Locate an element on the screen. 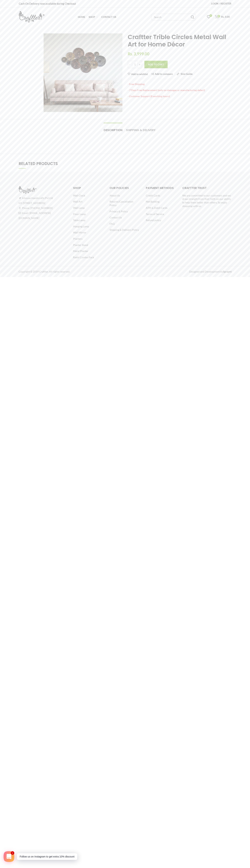 Image resolution: width=250 pixels, height=868 pixels. span: Refund policy is located at coordinates (153, 220).